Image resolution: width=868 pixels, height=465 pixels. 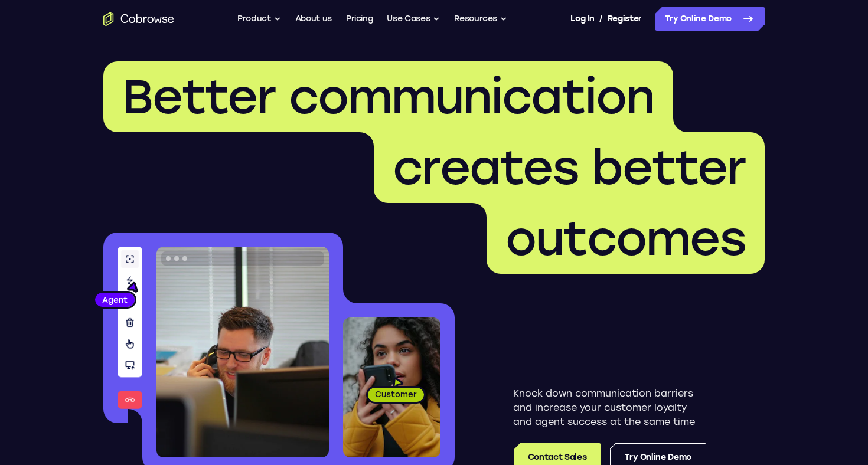 What do you see at coordinates (609, 407) in the screenshot?
I see `p: Knock down communication barriers and increase your customer loyalty and agent success at the sam...` at bounding box center [609, 407].